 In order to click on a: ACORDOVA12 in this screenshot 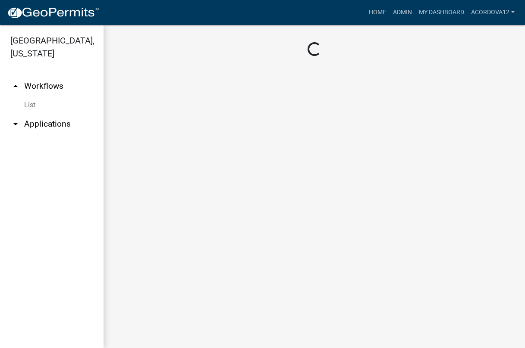, I will do `click(492, 13)`.